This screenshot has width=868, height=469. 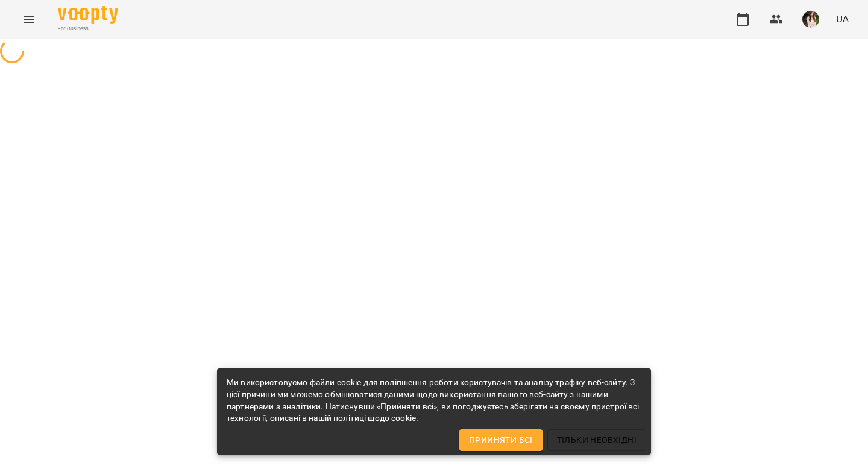 What do you see at coordinates (88, 15) in the screenshot?
I see `img: Voopty Logo` at bounding box center [88, 15].